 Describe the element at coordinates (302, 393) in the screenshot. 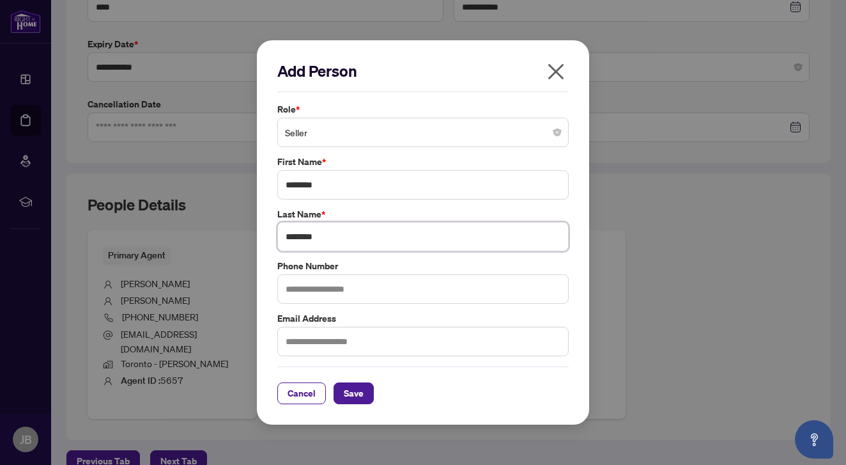

I see `button: Cancel` at that location.